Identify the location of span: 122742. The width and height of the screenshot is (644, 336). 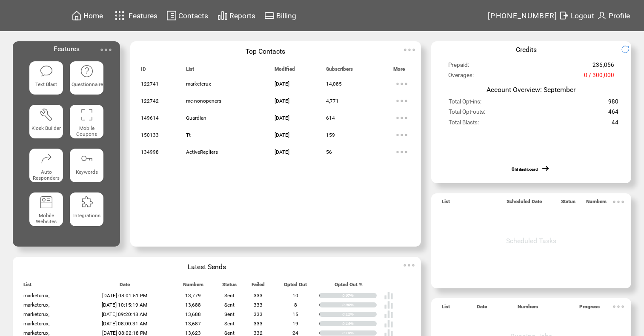
(150, 101).